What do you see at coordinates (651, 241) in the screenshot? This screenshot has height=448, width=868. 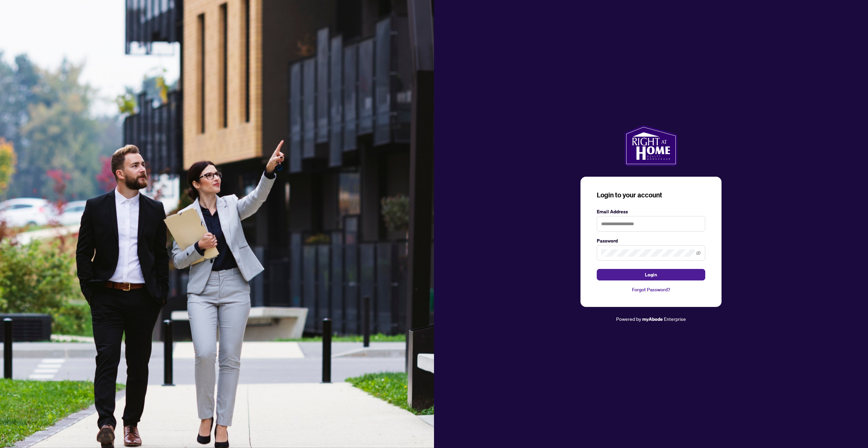 I see `label: Password` at bounding box center [651, 241].